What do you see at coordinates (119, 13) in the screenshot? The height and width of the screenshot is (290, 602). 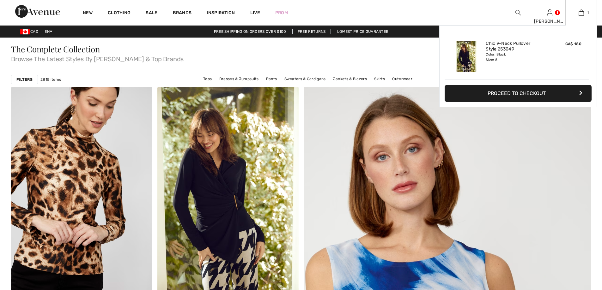 I see `a: Clothing` at bounding box center [119, 13].